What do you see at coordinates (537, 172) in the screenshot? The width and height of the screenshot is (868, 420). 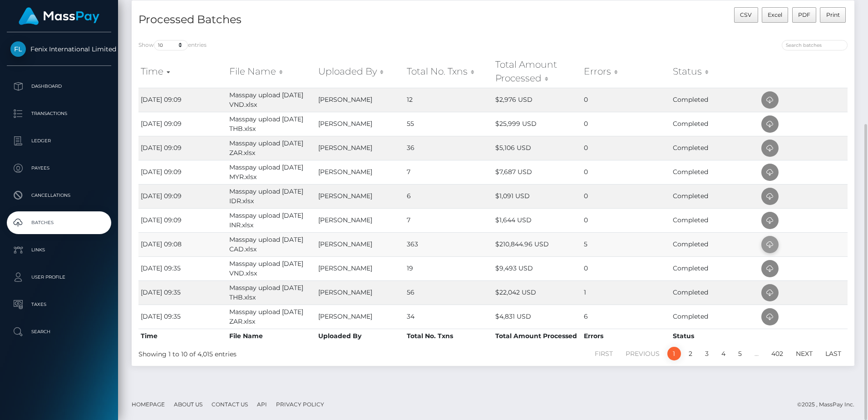 I see `td: $7,687 USD` at bounding box center [537, 172].